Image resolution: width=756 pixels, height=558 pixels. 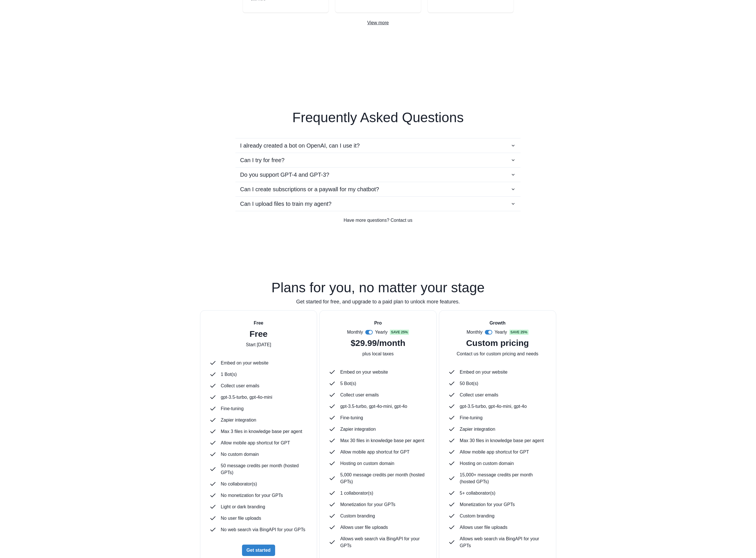 What do you see at coordinates (229, 375) in the screenshot?
I see `p: 1 Bot(s)` at bounding box center [229, 375].